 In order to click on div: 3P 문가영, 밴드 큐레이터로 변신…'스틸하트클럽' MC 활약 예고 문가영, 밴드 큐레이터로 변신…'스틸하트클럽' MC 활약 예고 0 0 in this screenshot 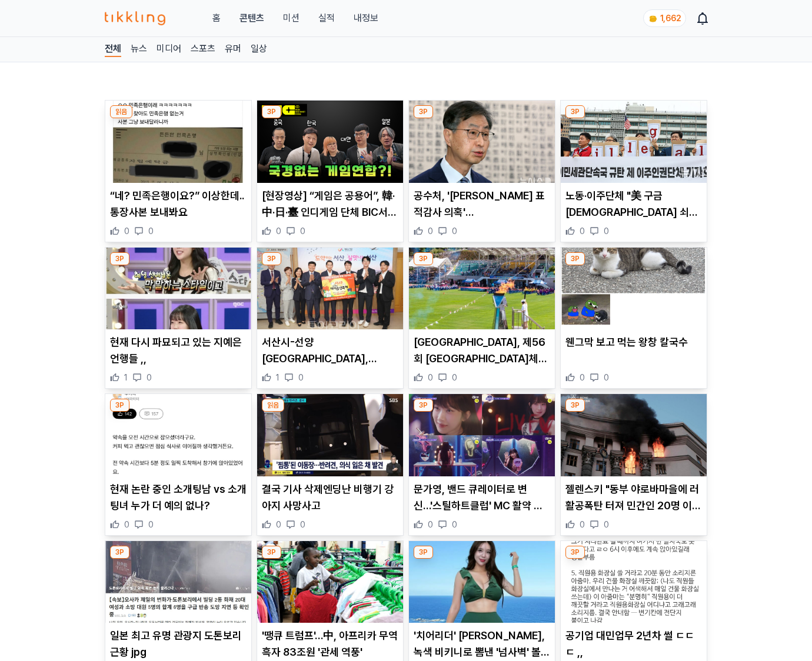, I will do `click(482, 465)`.